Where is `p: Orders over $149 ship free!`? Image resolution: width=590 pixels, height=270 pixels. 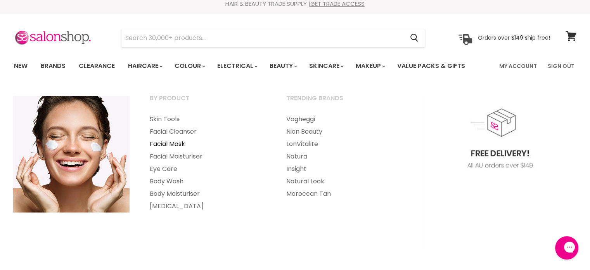
p: Orders over $149 ship free! is located at coordinates (514, 38).